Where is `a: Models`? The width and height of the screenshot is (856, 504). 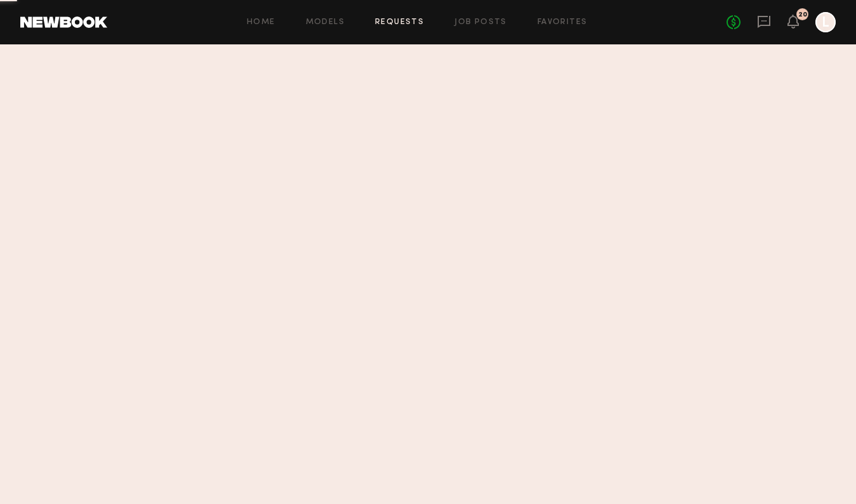
a: Models is located at coordinates (325, 22).